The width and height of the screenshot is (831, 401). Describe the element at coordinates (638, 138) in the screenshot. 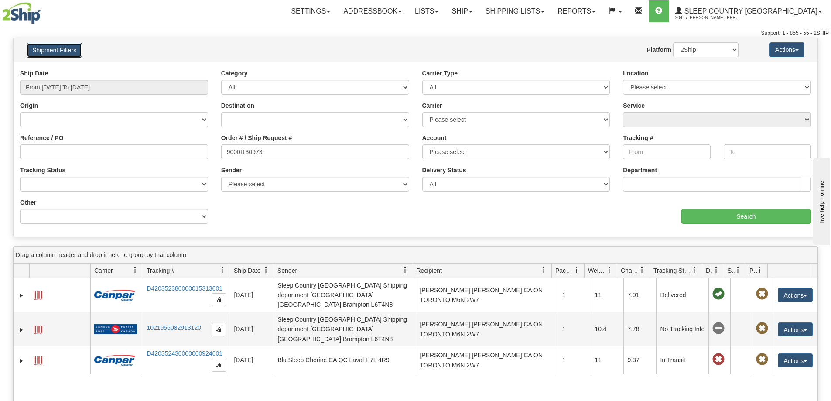

I see `label: Tracking #` at that location.